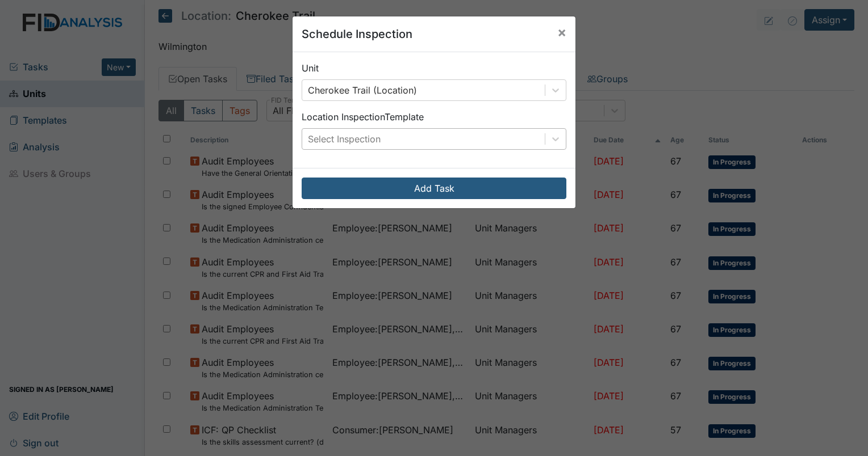 Image resolution: width=868 pixels, height=456 pixels. I want to click on button: Close, so click(562, 32).